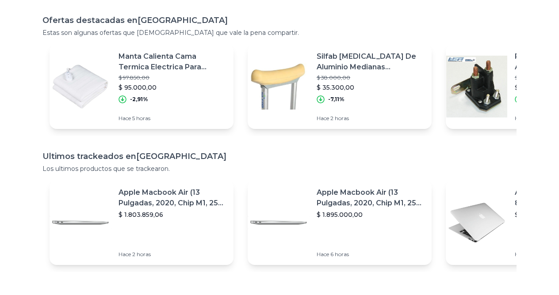 The width and height of the screenshot is (559, 295). What do you see at coordinates (172, 118) in the screenshot?
I see `p: Hace 5 horas` at bounding box center [172, 118].